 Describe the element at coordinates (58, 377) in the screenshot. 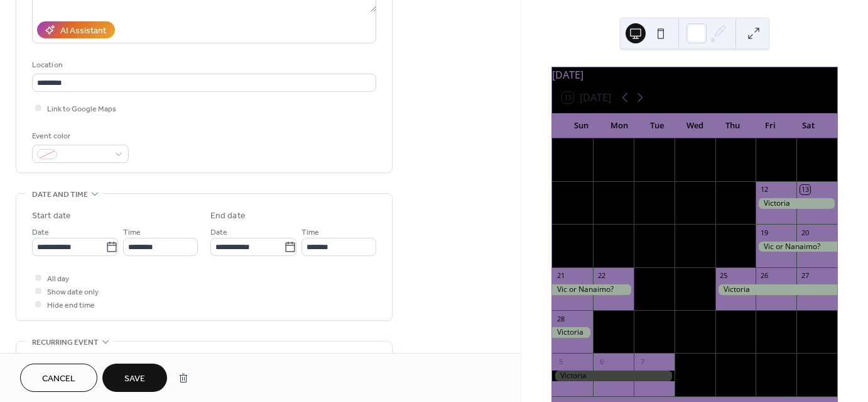

I see `a: Cancel` at that location.